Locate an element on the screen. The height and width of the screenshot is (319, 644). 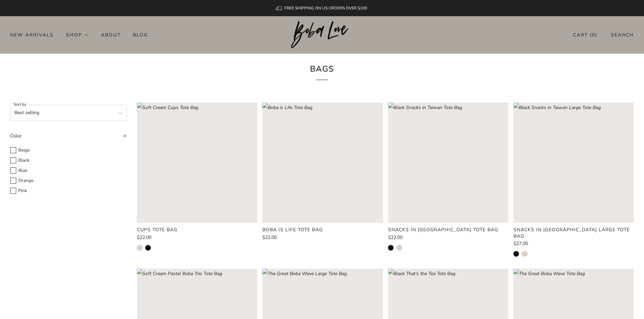
label: Beige is located at coordinates (68, 150).